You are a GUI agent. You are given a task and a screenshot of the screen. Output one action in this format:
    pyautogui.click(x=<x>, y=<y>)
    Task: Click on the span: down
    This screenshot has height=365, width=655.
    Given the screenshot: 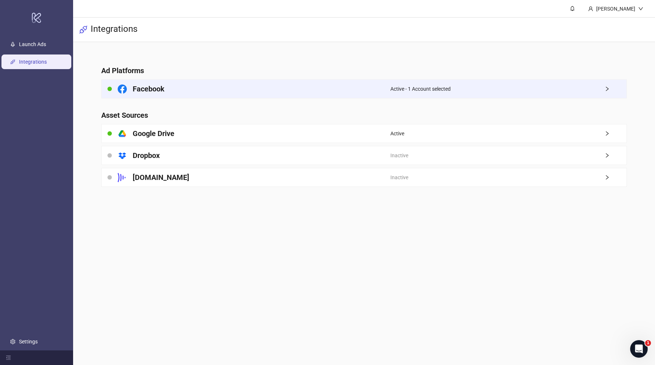 What is the action you would take?
    pyautogui.click(x=641, y=9)
    